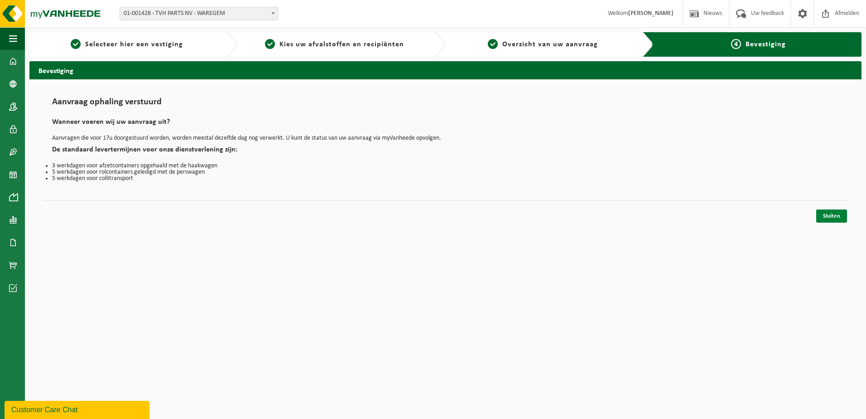 The image size is (866, 419). Describe the element at coordinates (445, 166) in the screenshot. I see `li: 3 werkdagen voor afzetcontainers opgehaald met de haakwagen` at that location.